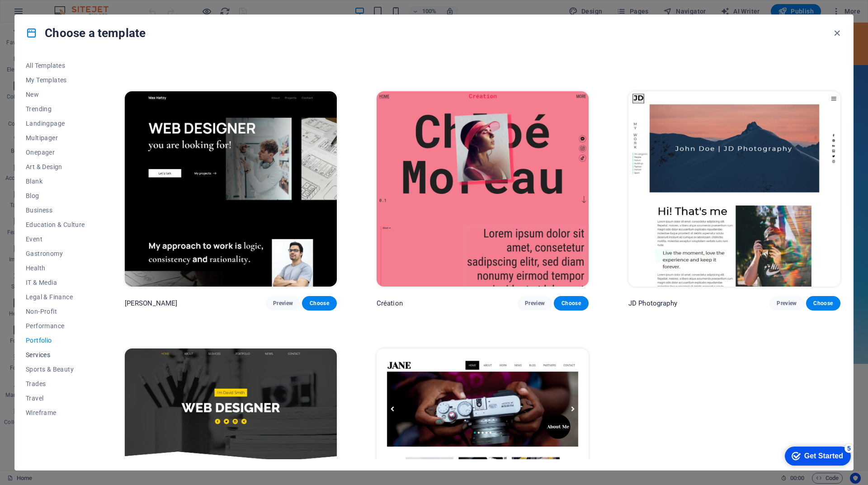 The image size is (868, 485). What do you see at coordinates (55, 268) in the screenshot?
I see `button: Health` at bounding box center [55, 268].